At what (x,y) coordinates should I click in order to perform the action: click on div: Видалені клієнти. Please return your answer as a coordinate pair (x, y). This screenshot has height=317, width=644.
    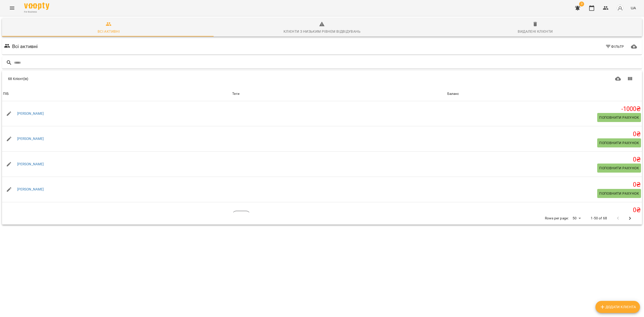
    Looking at the image, I should click on (535, 31).